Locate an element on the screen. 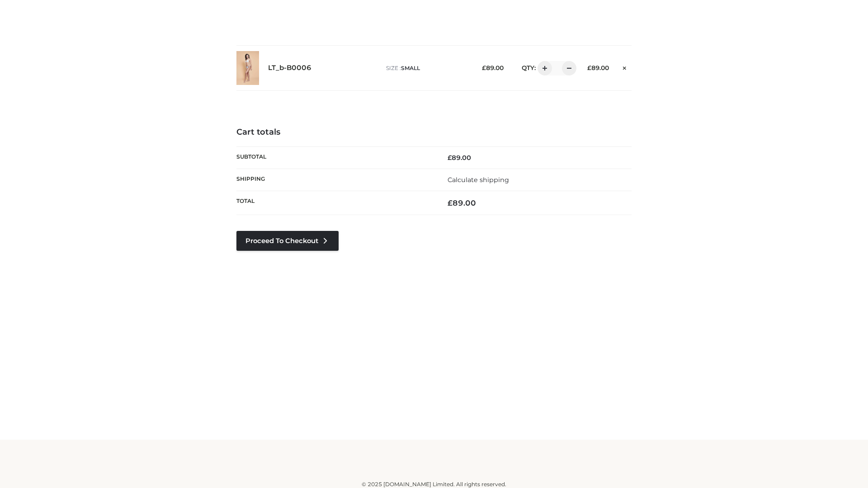  a: Remove this item is located at coordinates (625, 67).